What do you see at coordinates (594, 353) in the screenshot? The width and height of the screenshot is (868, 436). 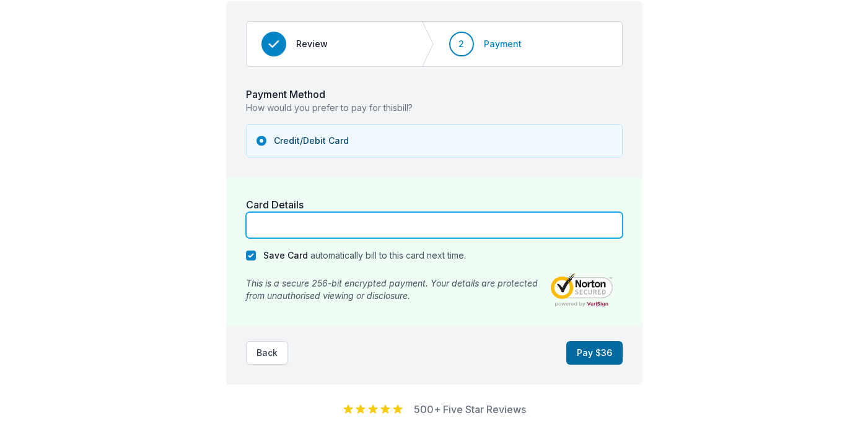 I see `button: Pay $36` at bounding box center [594, 353].